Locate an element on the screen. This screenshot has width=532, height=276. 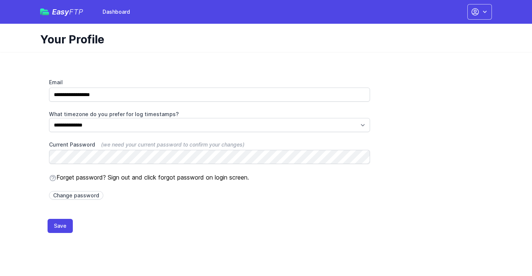
label: What timezone do you prefer for log timestamps? is located at coordinates (210, 114).